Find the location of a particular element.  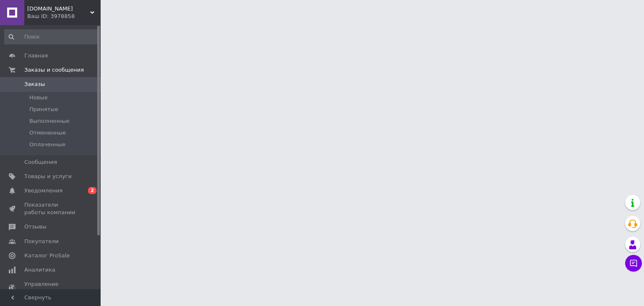

span: Сообщения is located at coordinates (41, 163).